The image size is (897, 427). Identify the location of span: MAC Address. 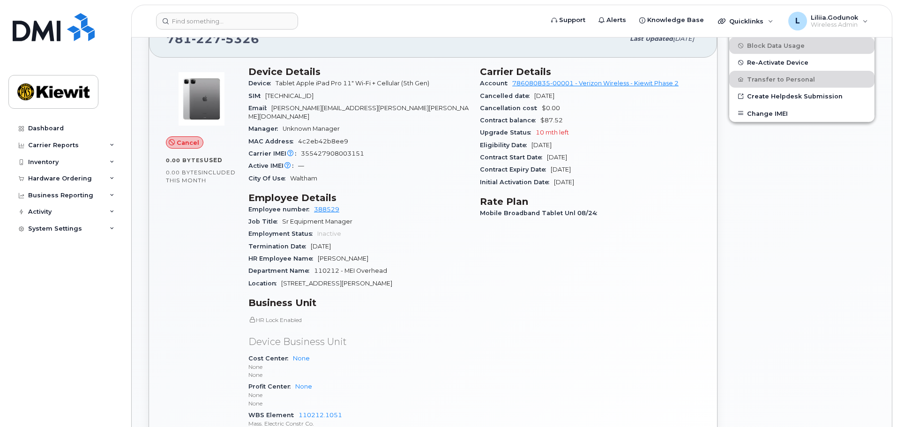
(273, 141).